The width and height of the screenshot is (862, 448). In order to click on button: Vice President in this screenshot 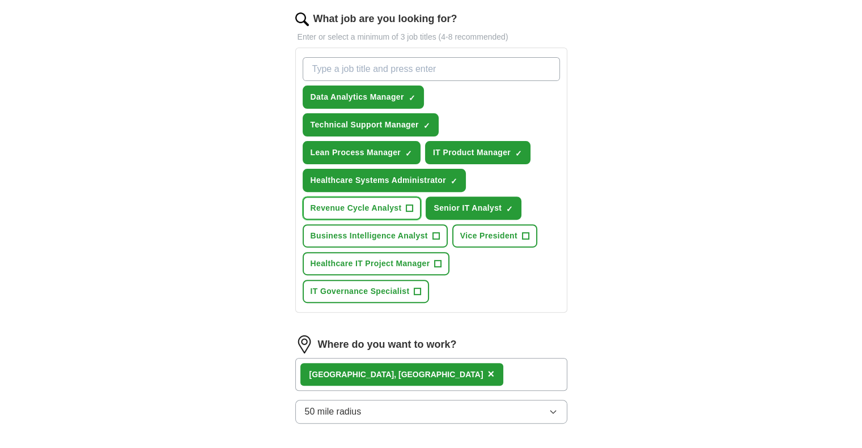, I will do `click(495, 236)`.